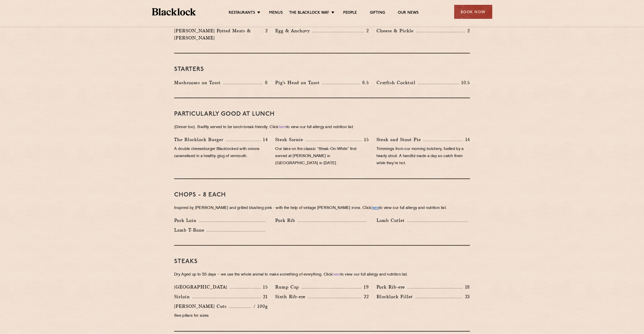 The height and width of the screenshot is (334, 644). I want to click on p: (Dinner too). Swiftly served to be lunch-break-friendly. Click to view our full allergy and nutri..., so click(322, 127).